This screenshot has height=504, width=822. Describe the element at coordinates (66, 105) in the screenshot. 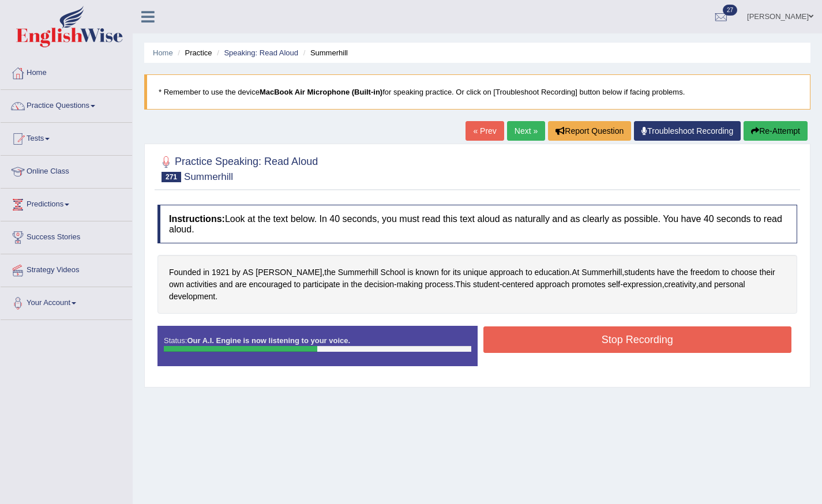

I see `a: Practice Questions` at that location.